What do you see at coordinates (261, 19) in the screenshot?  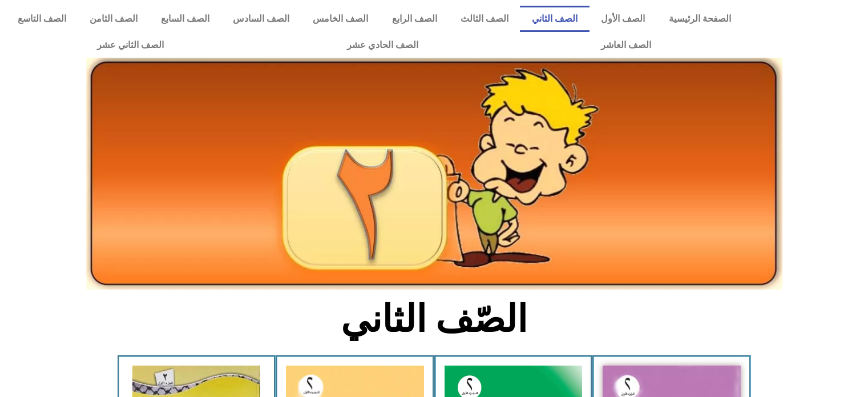 I see `a: الصف السادس` at bounding box center [261, 19].